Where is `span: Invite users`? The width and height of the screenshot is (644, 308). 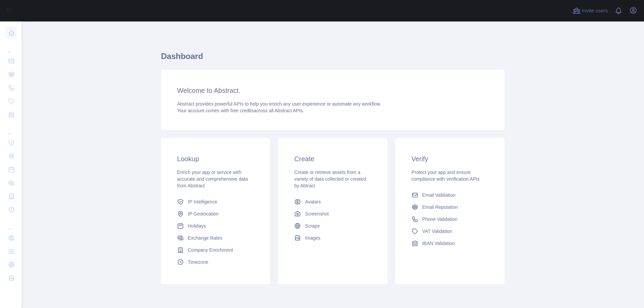
span: Invite users is located at coordinates (595, 11).